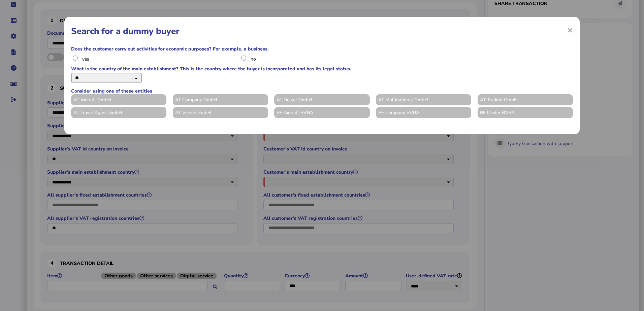  I want to click on h1: Consider using one of these entities, so click(112, 91).